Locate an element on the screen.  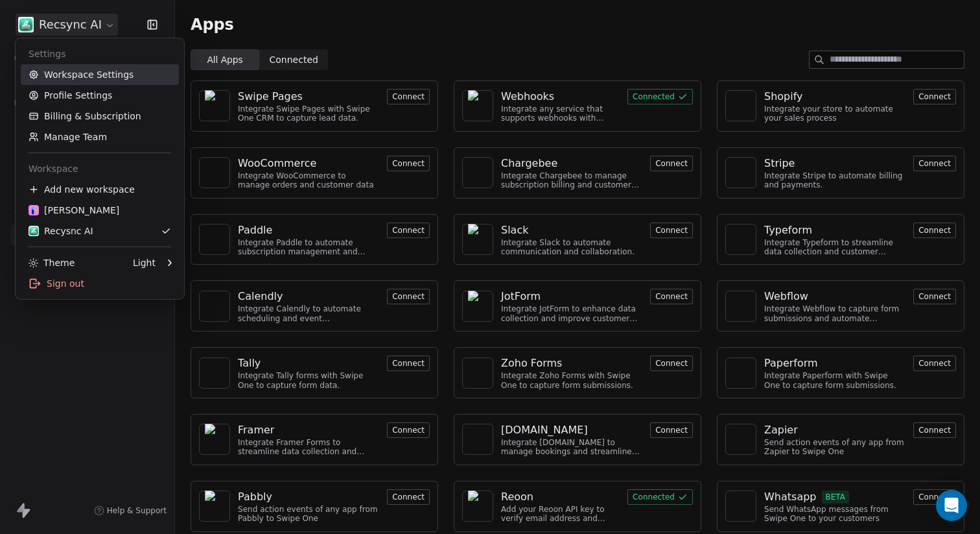
img: 7d7e097f7_logo.png is located at coordinates (34, 231).